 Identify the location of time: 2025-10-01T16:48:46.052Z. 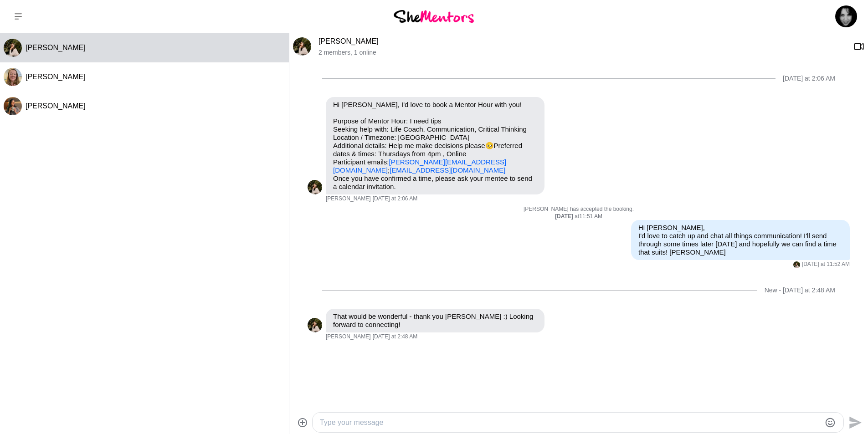
(395, 337).